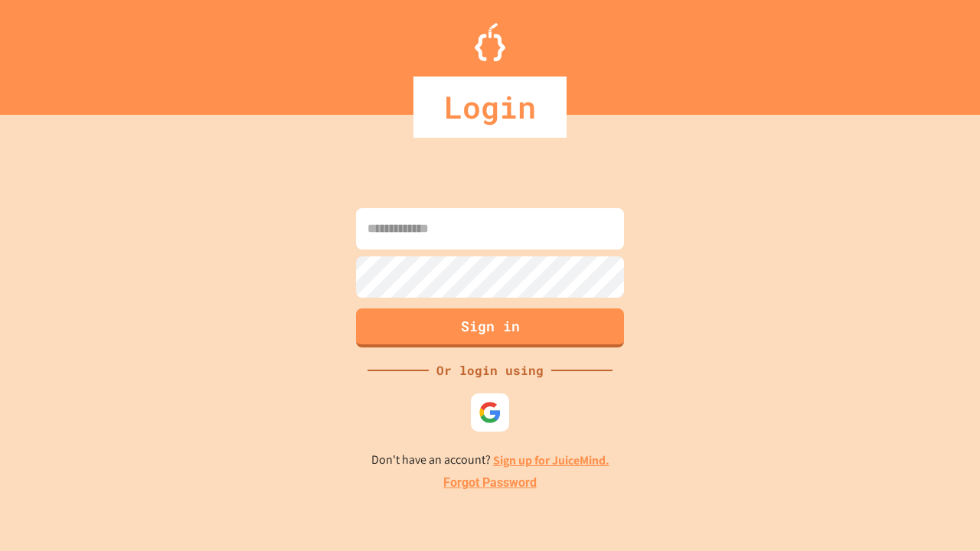 Image resolution: width=980 pixels, height=551 pixels. I want to click on a: Forgot Password, so click(490, 483).